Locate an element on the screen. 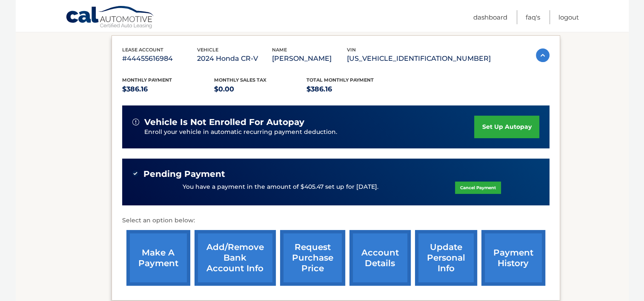  img: check-green.svg is located at coordinates (135, 173).